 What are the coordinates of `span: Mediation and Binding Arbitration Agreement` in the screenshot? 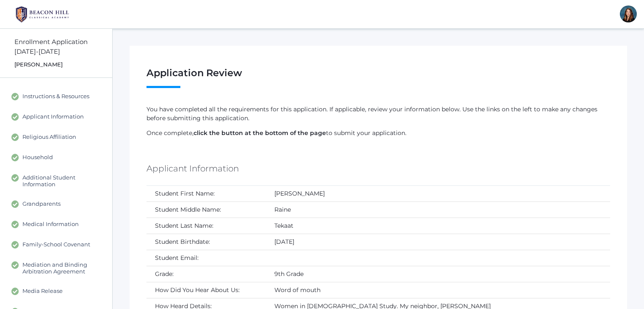 It's located at (63, 268).